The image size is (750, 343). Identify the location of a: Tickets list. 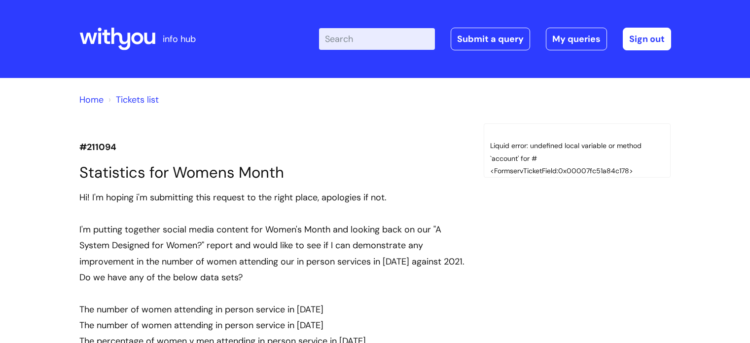
(137, 100).